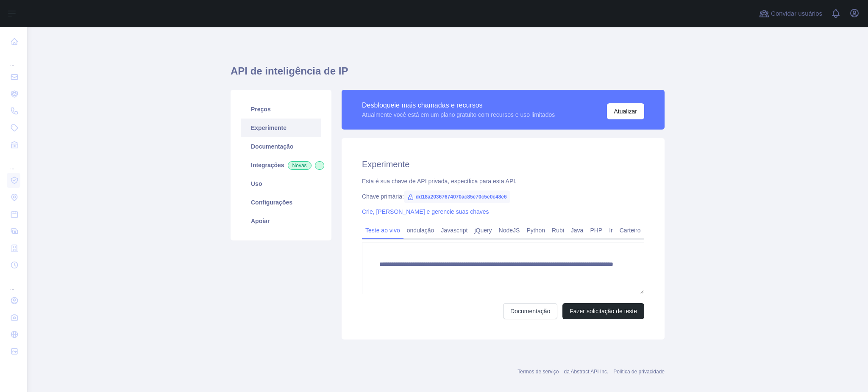 Image resolution: width=868 pixels, height=392 pixels. I want to click on font: Javascript, so click(454, 230).